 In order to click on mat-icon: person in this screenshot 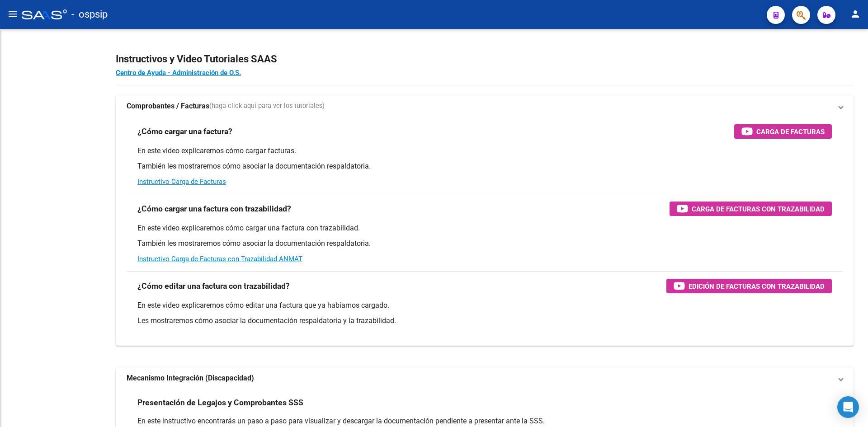, I will do `click(855, 14)`.